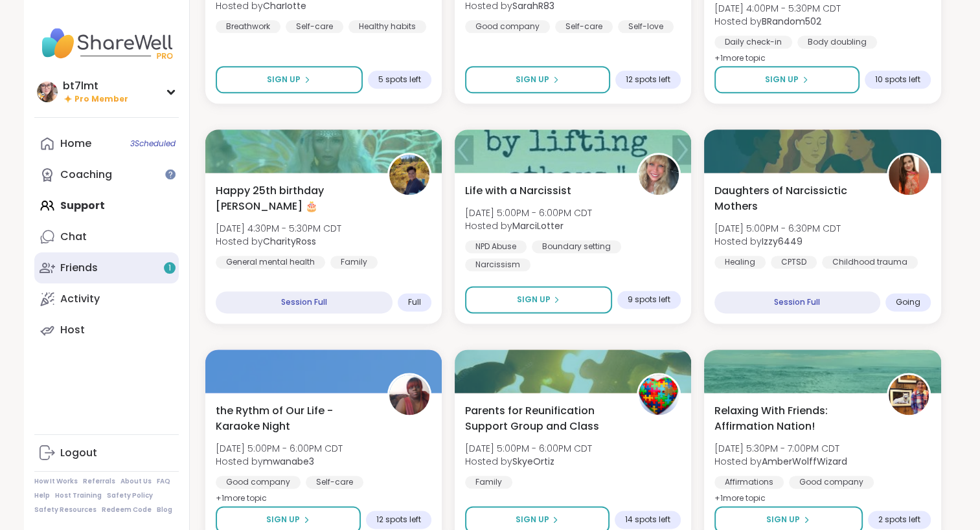 The image size is (980, 530). What do you see at coordinates (73, 237) in the screenshot?
I see `div: Chat` at bounding box center [73, 237].